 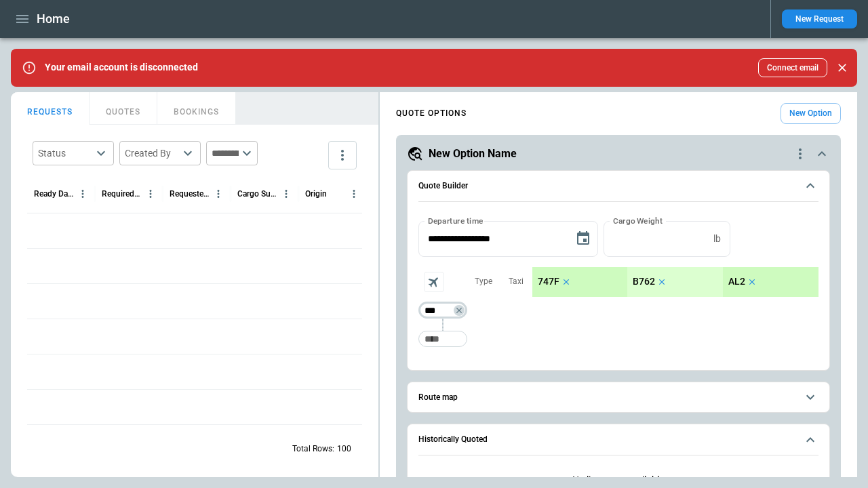 I want to click on button: more, so click(x=343, y=155).